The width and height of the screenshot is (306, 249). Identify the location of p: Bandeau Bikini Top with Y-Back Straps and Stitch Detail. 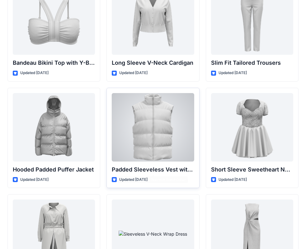
(54, 63).